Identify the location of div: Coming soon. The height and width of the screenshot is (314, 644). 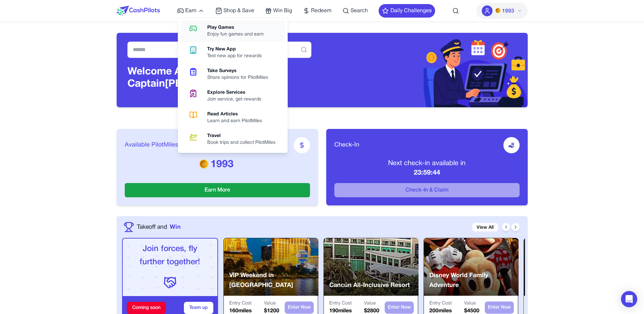
(146, 308).